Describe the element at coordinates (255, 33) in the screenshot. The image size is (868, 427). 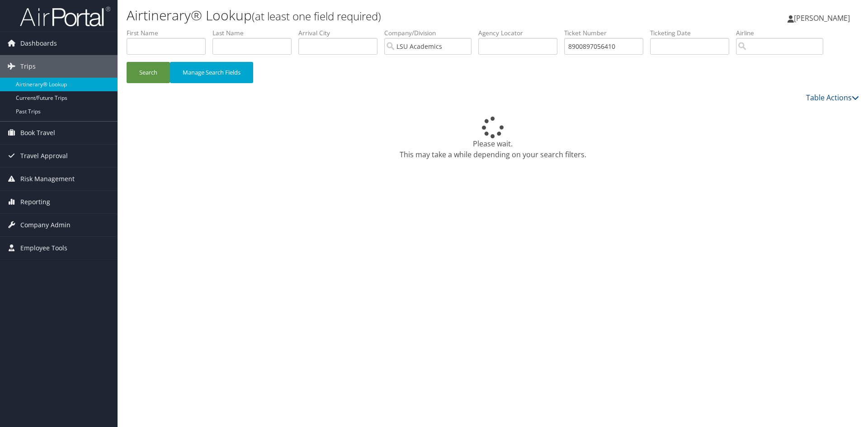
I see `label: Last Name` at that location.